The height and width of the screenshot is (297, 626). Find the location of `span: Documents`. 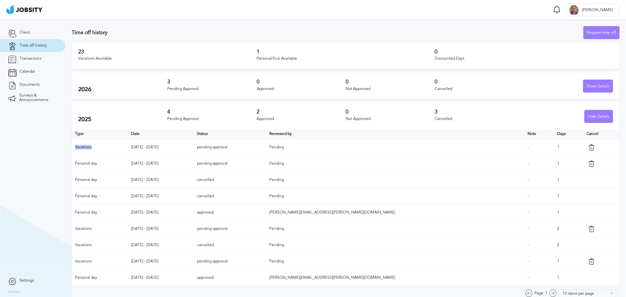

span: Documents is located at coordinates (30, 85).